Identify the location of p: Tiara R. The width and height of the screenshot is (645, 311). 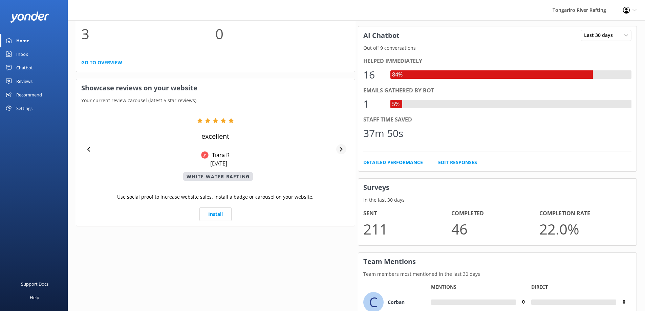
(219, 155).